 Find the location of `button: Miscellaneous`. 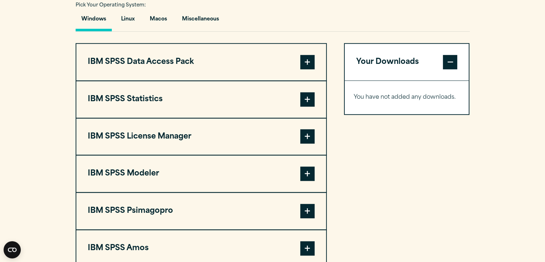

button: Miscellaneous is located at coordinates (200, 21).